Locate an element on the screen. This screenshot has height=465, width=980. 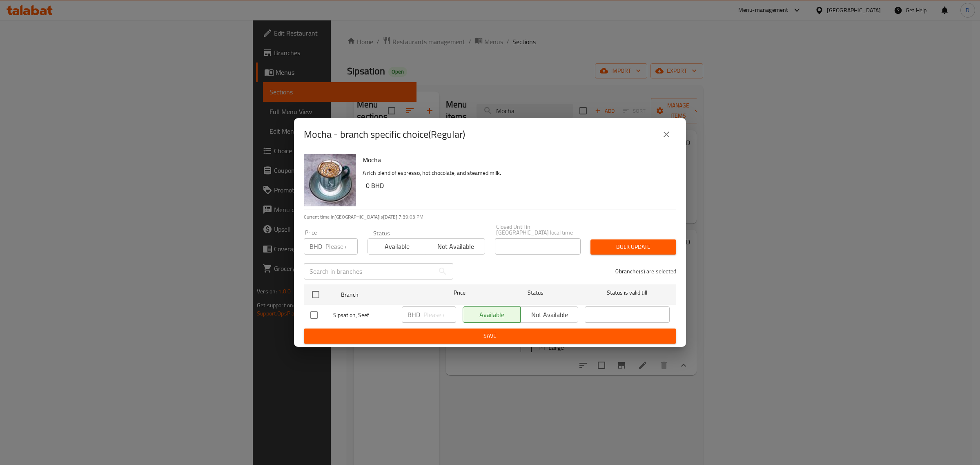
span: Bulk update is located at coordinates (633, 247).